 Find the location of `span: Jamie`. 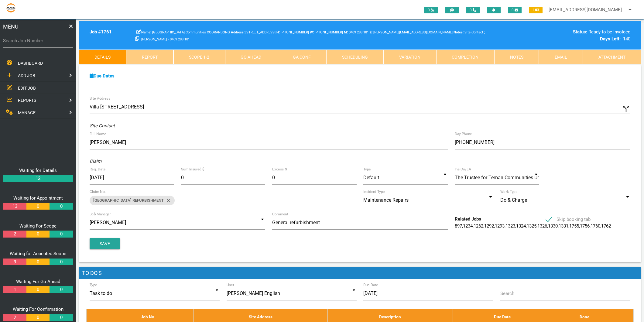

span: Jamie is located at coordinates (356, 32).